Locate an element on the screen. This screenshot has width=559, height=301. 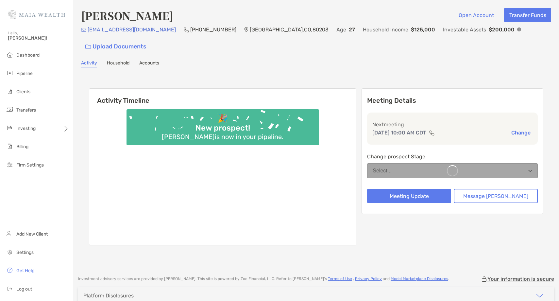
p: Your information is secure is located at coordinates (521, 278).